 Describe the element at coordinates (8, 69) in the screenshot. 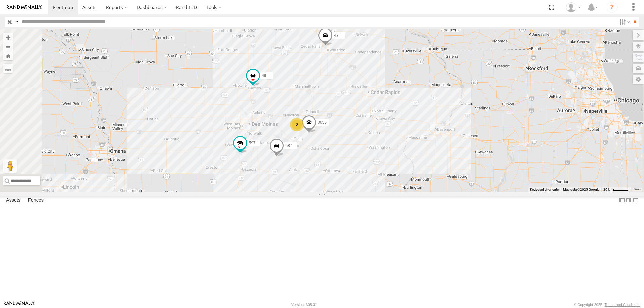

I see `label: Measure` at that location.